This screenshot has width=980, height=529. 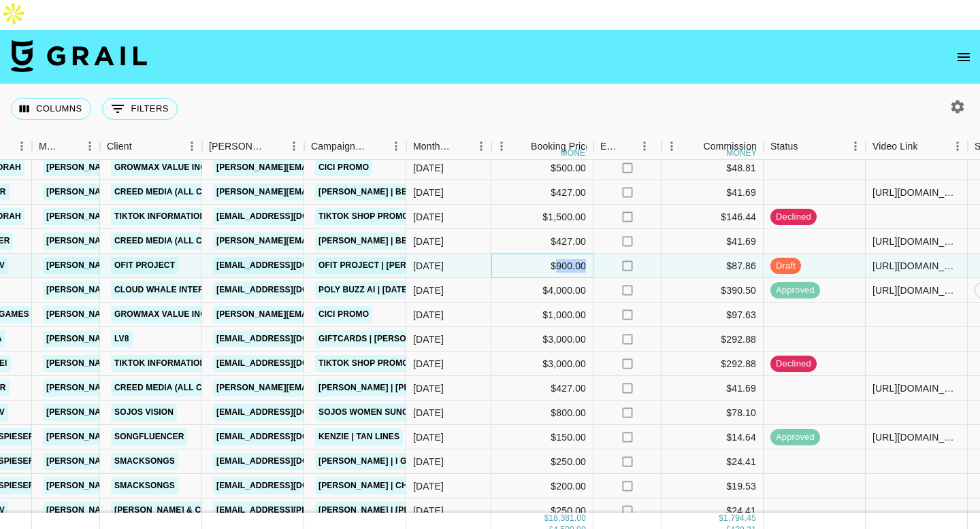 What do you see at coordinates (253, 146) in the screenshot?
I see `div: Booker` at bounding box center [253, 146].